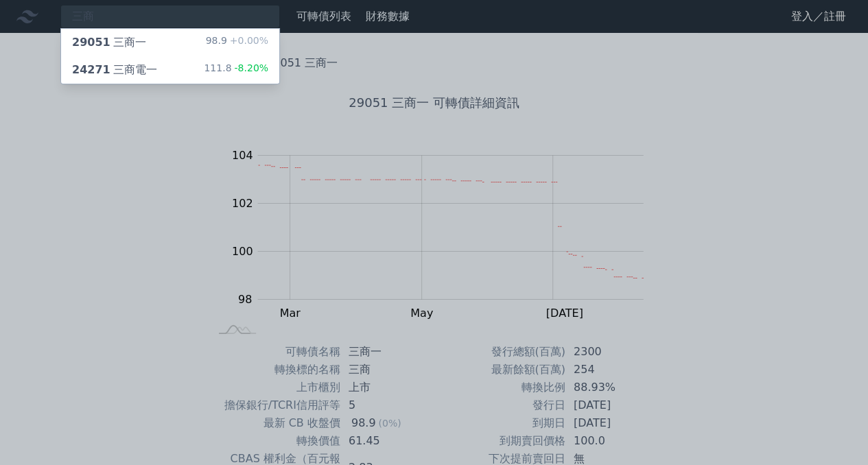 The height and width of the screenshot is (465, 868). I want to click on div: 三商一, so click(109, 43).